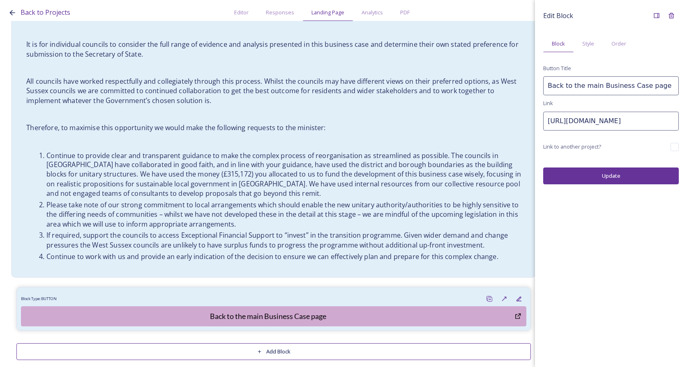 This screenshot has width=687, height=367. What do you see at coordinates (274, 128) in the screenshot?
I see `p: Therefore, to maximise this opportunity we would make the following requests to the minister:` at bounding box center [274, 128].